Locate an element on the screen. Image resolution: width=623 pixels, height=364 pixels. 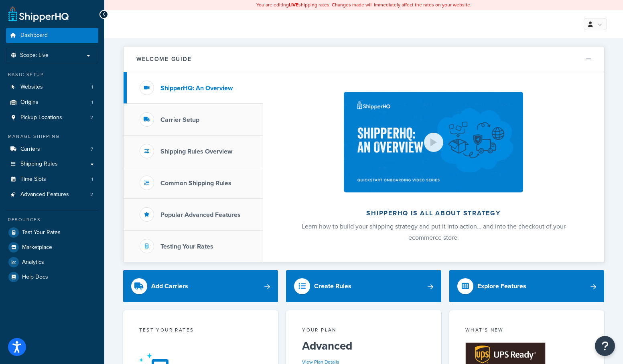
span: Analytics is located at coordinates (33, 262).